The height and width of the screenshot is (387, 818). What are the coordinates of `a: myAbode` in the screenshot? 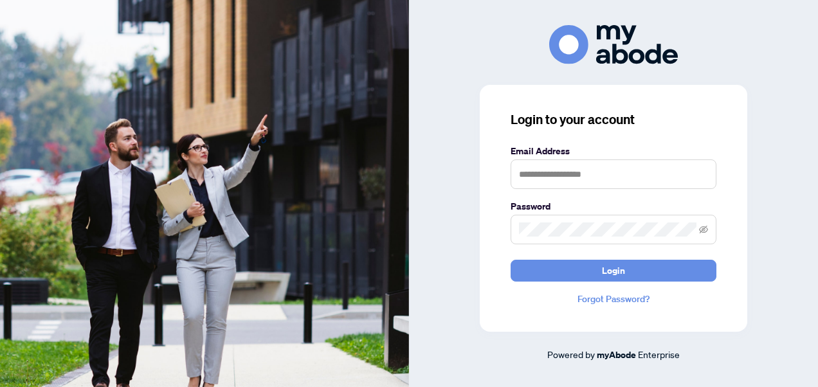 It's located at (616, 355).